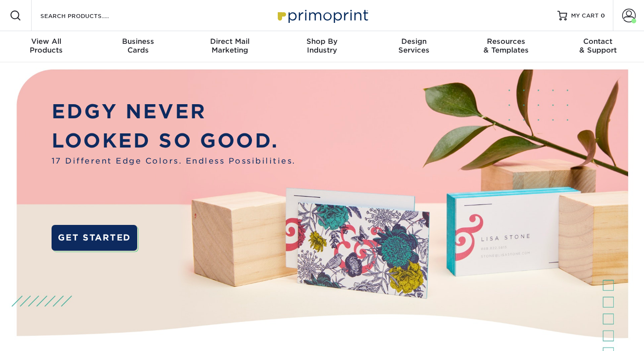 Image resolution: width=644 pixels, height=351 pixels. What do you see at coordinates (506, 41) in the screenshot?
I see `span: Resources` at bounding box center [506, 41].